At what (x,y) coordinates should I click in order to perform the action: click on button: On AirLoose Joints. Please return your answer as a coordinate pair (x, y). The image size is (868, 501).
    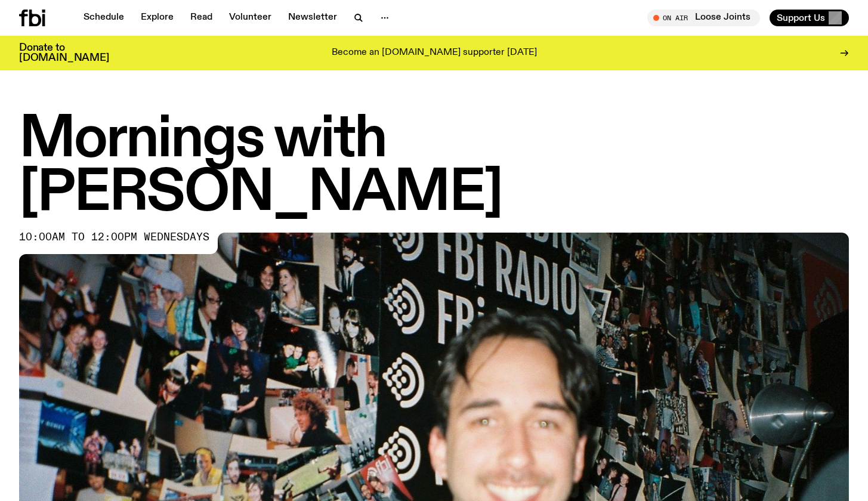
    Looking at the image, I should click on (703, 18).